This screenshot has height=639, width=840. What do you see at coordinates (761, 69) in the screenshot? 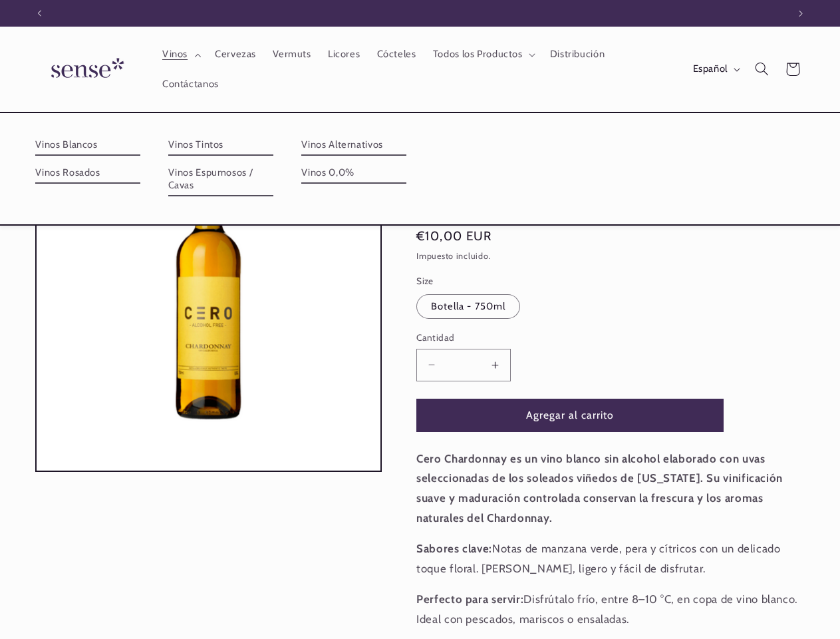
I see `summary: Búsqueda` at bounding box center [761, 69].